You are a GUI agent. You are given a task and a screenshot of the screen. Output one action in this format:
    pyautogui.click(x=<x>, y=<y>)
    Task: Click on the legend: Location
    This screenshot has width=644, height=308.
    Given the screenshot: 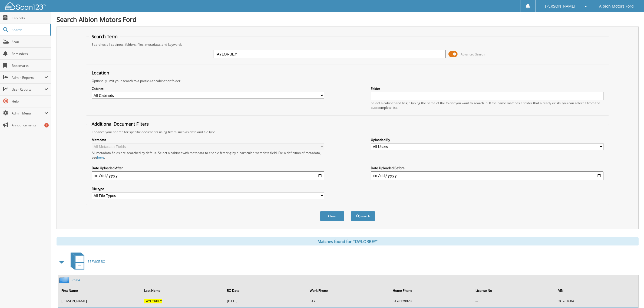 What is the action you would take?
    pyautogui.click(x=100, y=73)
    